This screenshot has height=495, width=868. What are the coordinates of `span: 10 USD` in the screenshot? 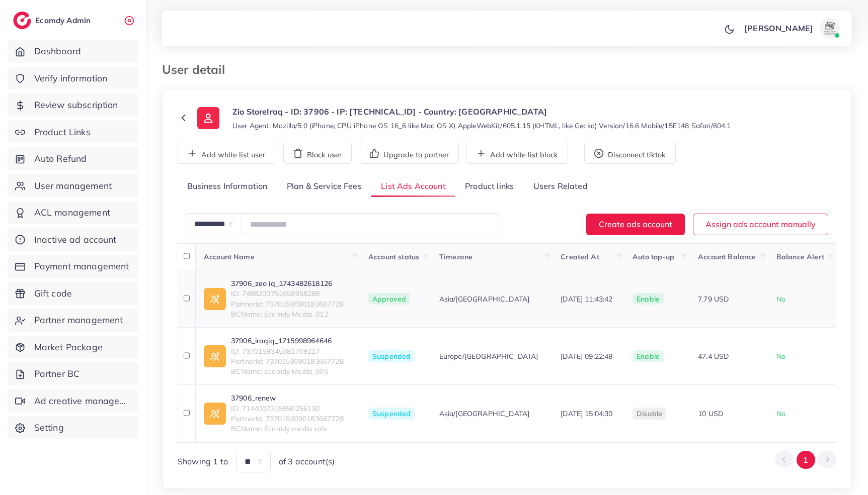 It's located at (711, 413).